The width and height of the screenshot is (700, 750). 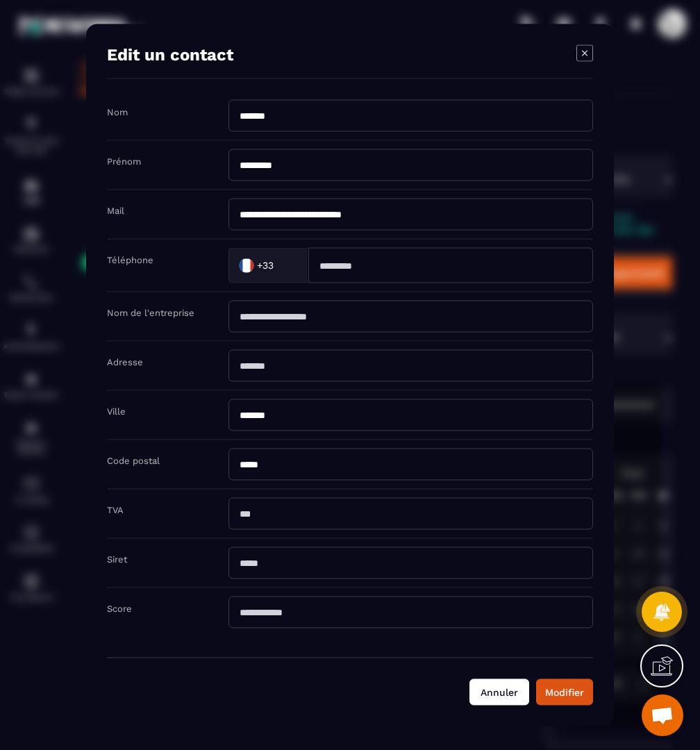 I want to click on div: Search for option, so click(x=268, y=266).